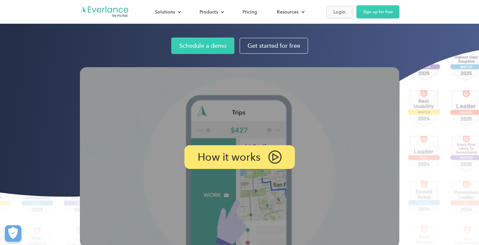 The height and width of the screenshot is (245, 479). I want to click on input: Submit, so click(65, 46).